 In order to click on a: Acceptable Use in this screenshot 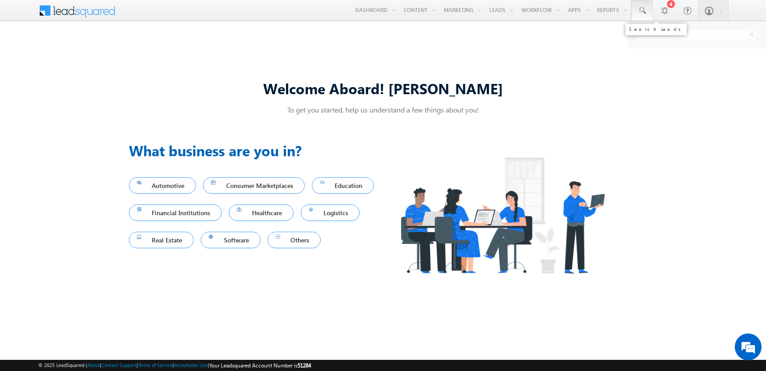, I will do `click(191, 365)`.